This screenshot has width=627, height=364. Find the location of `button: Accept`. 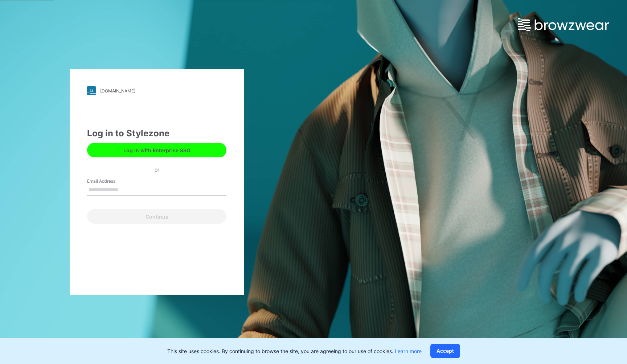

button: Accept is located at coordinates (445, 351).